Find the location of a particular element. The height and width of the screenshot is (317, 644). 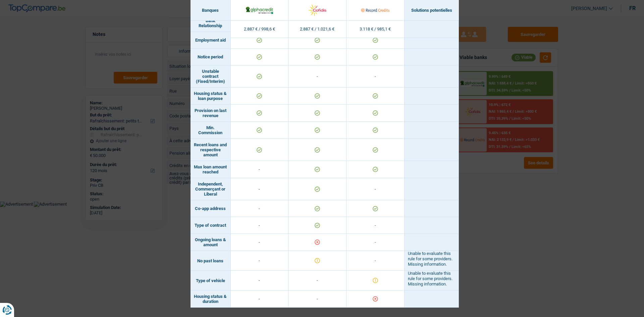

td: Type of contract is located at coordinates (210, 226).